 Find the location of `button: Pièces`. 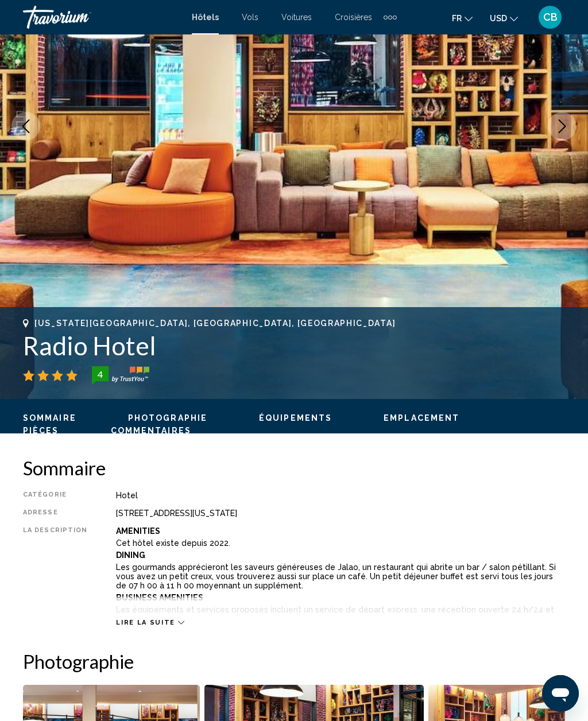

button: Pièces is located at coordinates (41, 431).